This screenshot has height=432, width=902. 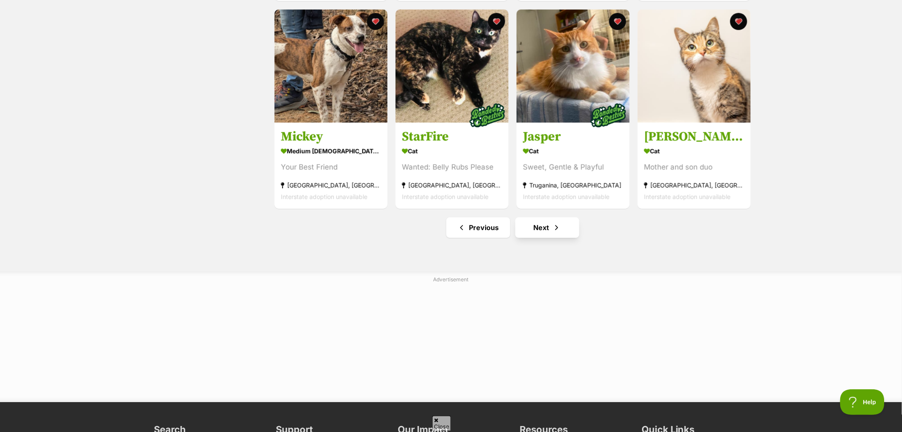 What do you see at coordinates (573, 167) in the screenshot?
I see `div: Sweet, Gentle & Playful` at bounding box center [573, 167].